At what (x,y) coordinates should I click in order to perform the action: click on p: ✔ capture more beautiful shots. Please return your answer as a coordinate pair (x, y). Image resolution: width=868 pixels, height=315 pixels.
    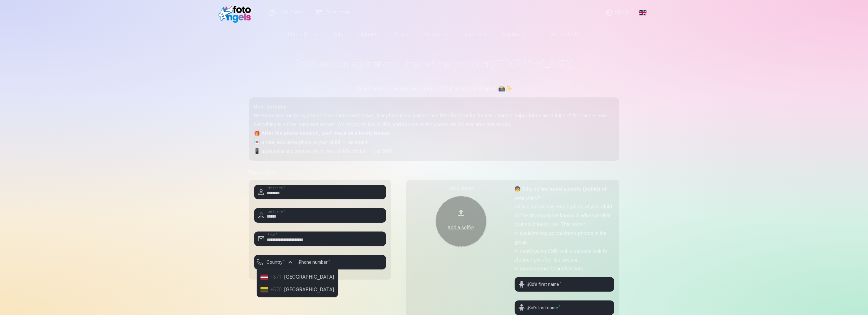
    Looking at the image, I should click on (564, 269).